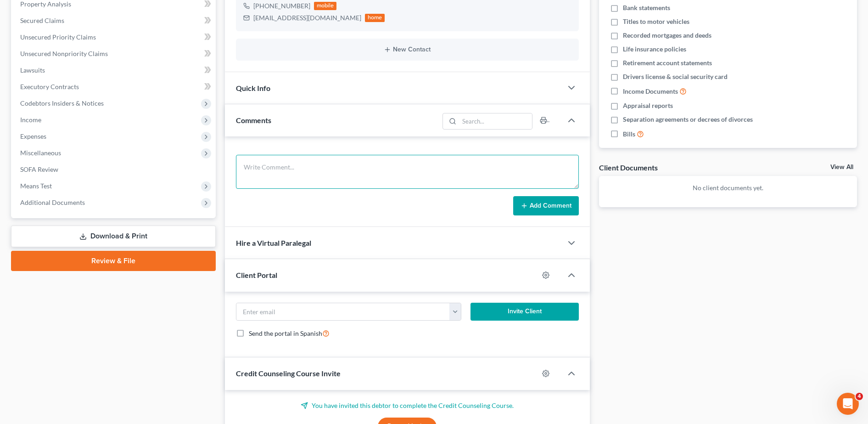  Describe the element at coordinates (114, 87) in the screenshot. I see `a: Executory Contracts` at that location.